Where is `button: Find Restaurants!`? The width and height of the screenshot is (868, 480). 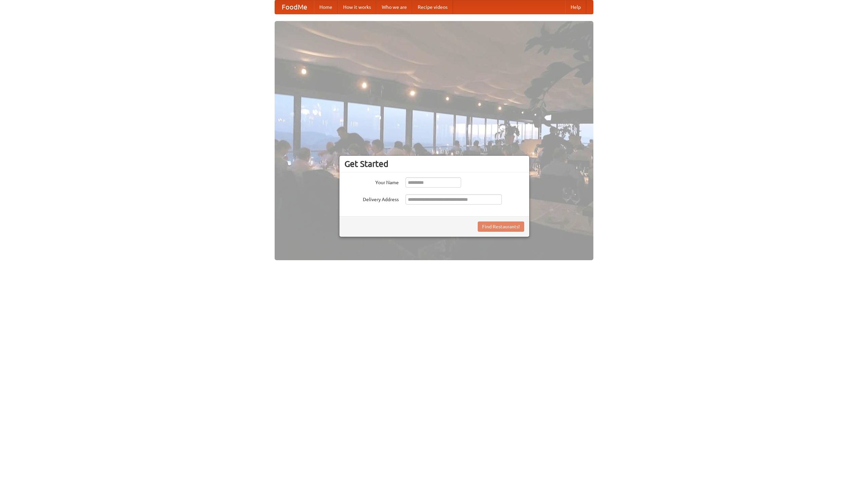 button: Find Restaurants! is located at coordinates (501, 226).